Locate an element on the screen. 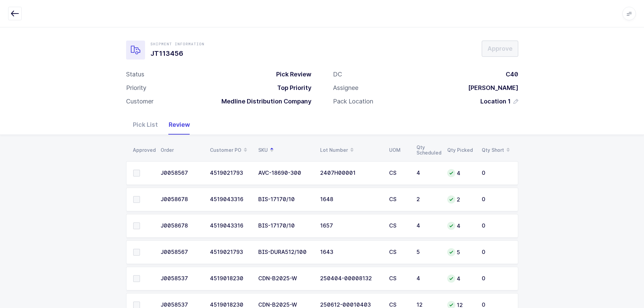 The width and height of the screenshot is (644, 308). div: 12 is located at coordinates (428, 305).